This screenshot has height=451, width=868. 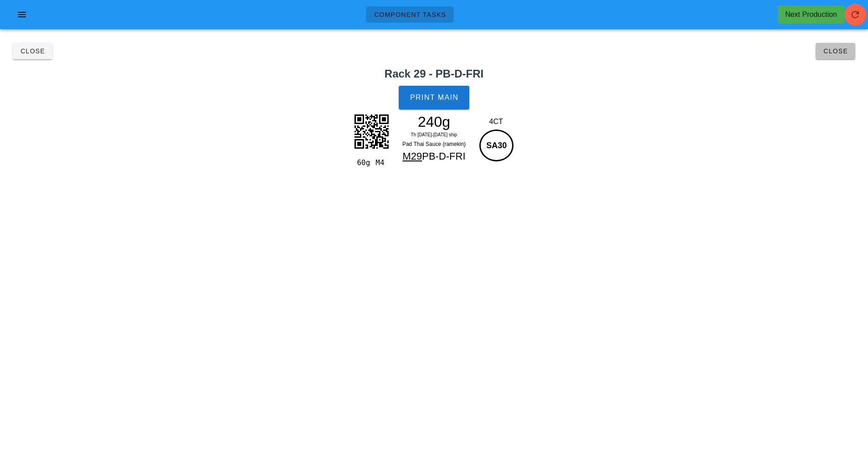 I want to click on div: SA30, so click(x=497, y=146).